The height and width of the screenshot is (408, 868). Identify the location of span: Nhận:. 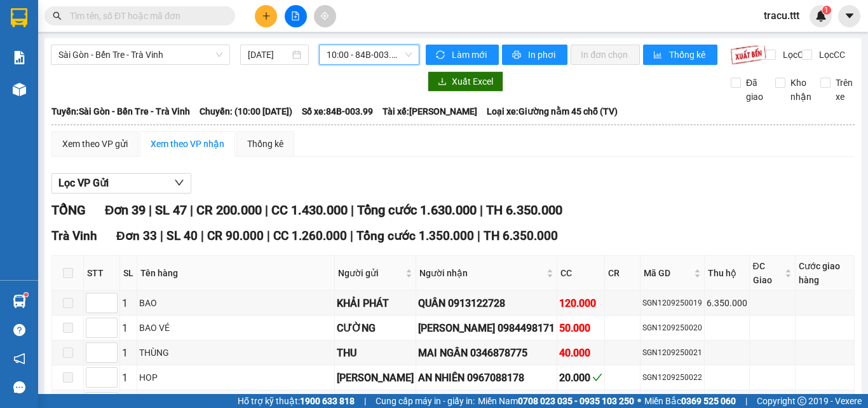
(98, 17).